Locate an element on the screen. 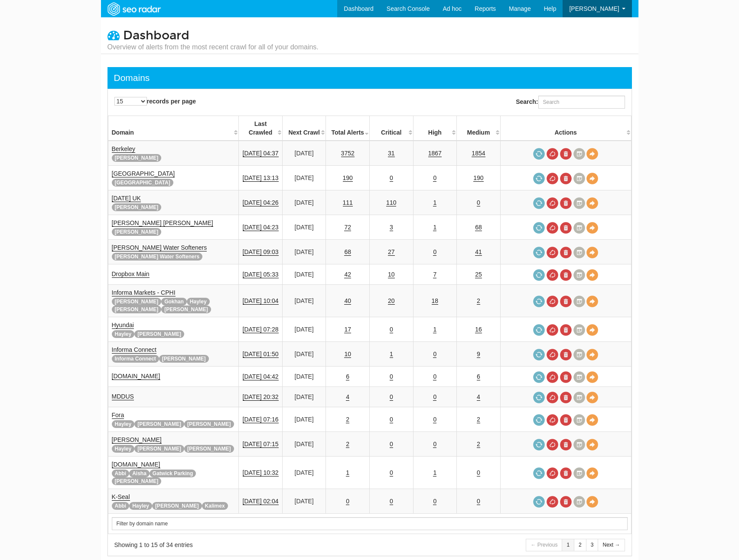 This screenshot has width=739, height=560. a: 7 is located at coordinates (435, 275).